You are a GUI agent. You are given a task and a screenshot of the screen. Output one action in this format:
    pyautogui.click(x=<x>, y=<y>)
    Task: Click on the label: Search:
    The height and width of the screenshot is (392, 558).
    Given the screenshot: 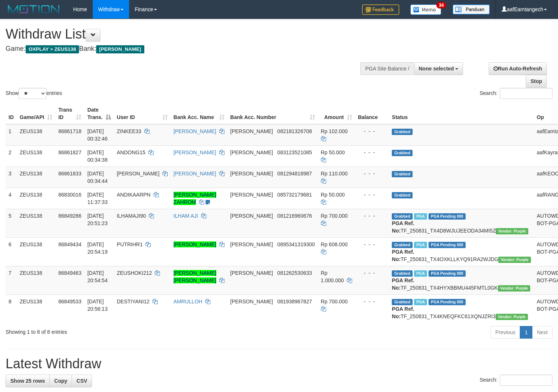 What is the action you would take?
    pyautogui.click(x=516, y=380)
    